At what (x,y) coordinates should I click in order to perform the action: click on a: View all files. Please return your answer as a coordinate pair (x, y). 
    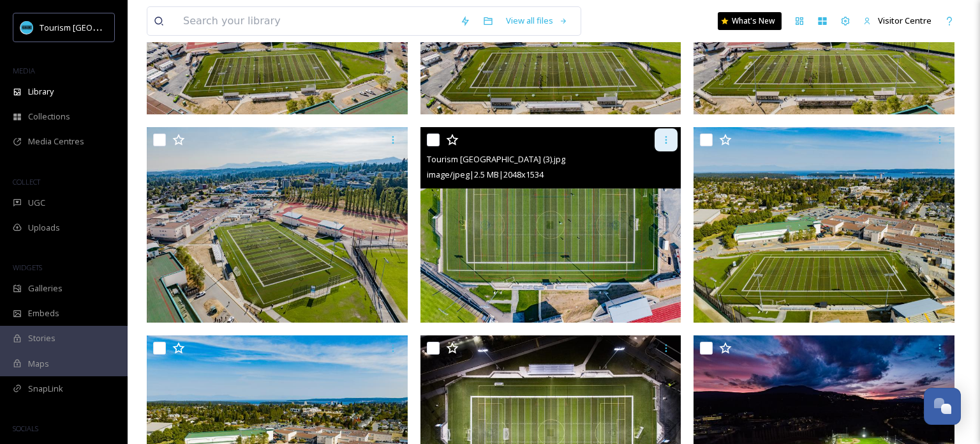
    Looking at the image, I should click on (536, 20).